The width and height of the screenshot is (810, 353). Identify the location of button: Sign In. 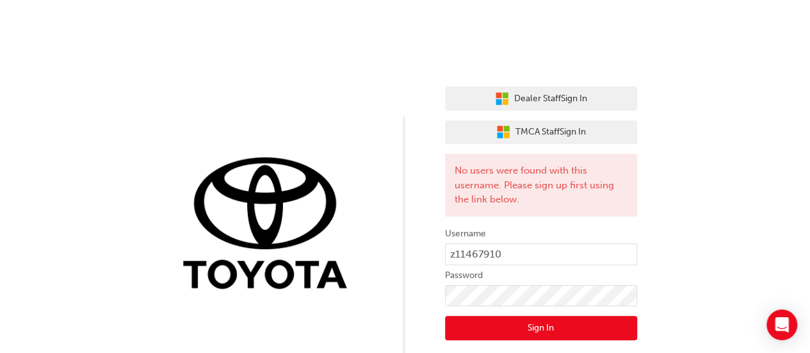
(541, 328).